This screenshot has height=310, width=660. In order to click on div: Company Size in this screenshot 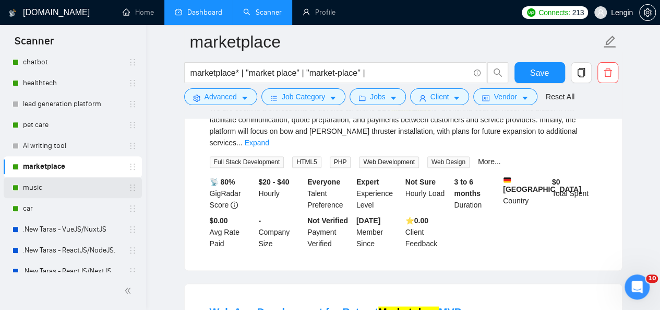, I will do `click(281, 232)`.